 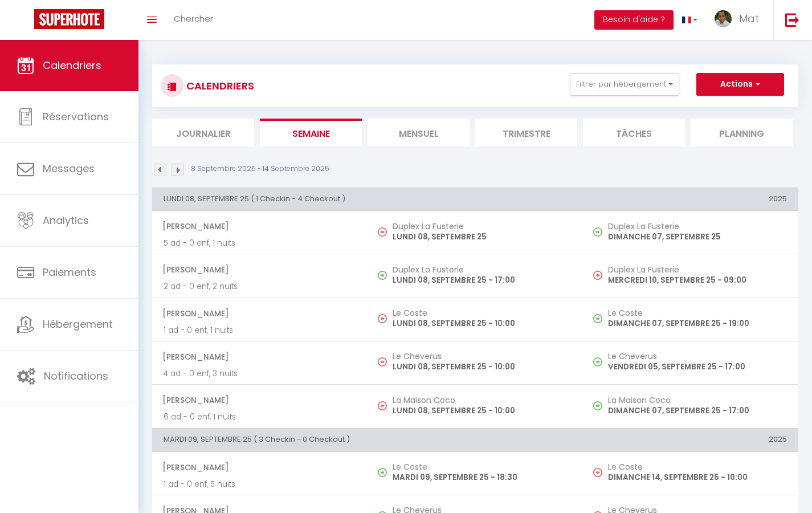 What do you see at coordinates (697, 366) in the screenshot?
I see `p: VENDREDI 05, SEPTEMBRE 25 - 17:00` at bounding box center [697, 366].